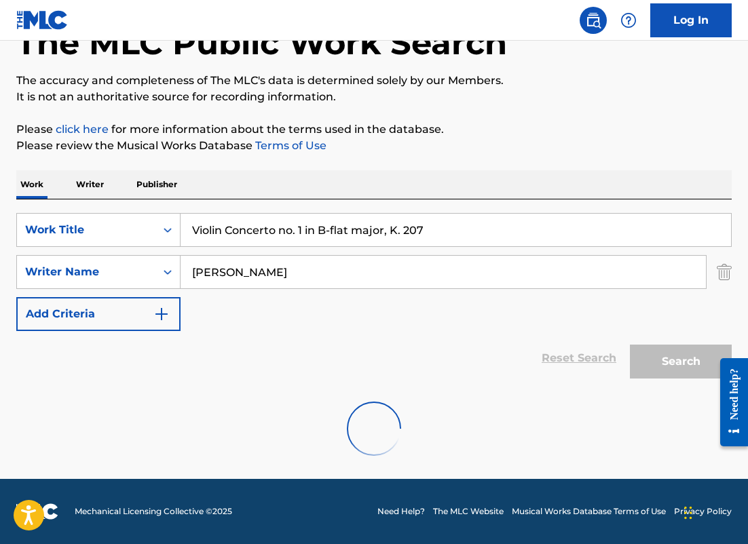 The width and height of the screenshot is (748, 544). What do you see at coordinates (724, 272) in the screenshot?
I see `img: Delete Criterion` at bounding box center [724, 272].